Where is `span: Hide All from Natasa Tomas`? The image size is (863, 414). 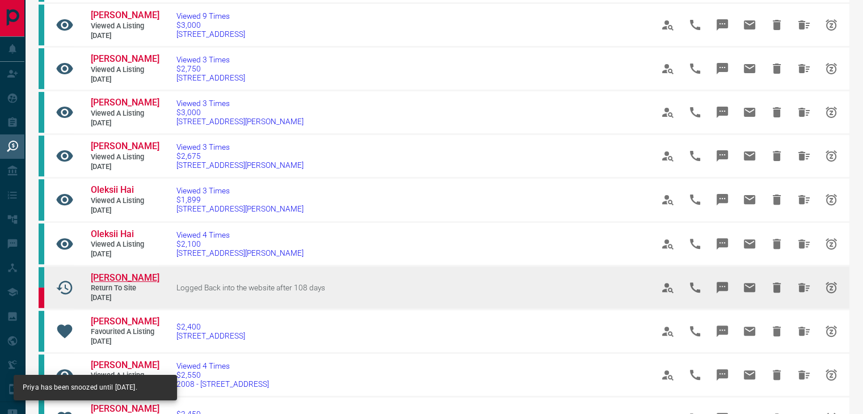 span: Hide All from Natasa Tomas is located at coordinates (804, 375).